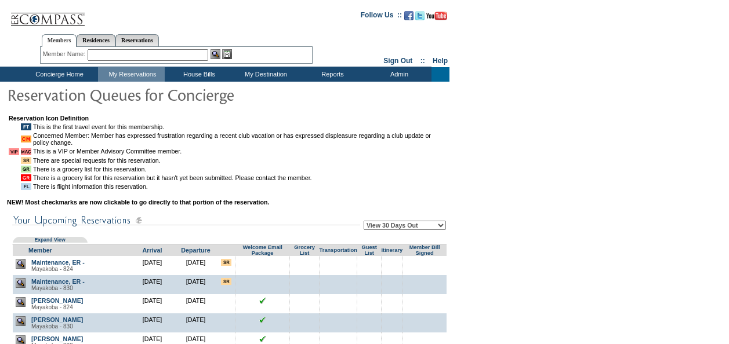 The image size is (729, 344). What do you see at coordinates (59, 41) in the screenshot?
I see `a: Members` at bounding box center [59, 41].